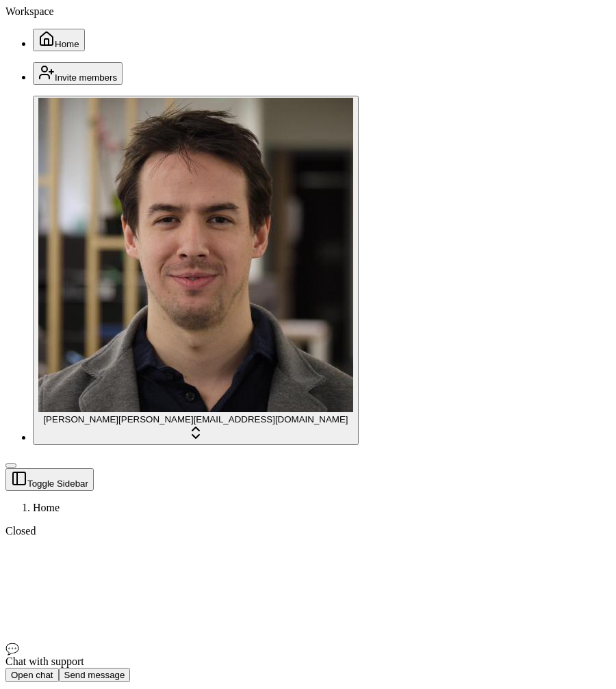  Describe the element at coordinates (95, 675) in the screenshot. I see `button: Send message` at that location.